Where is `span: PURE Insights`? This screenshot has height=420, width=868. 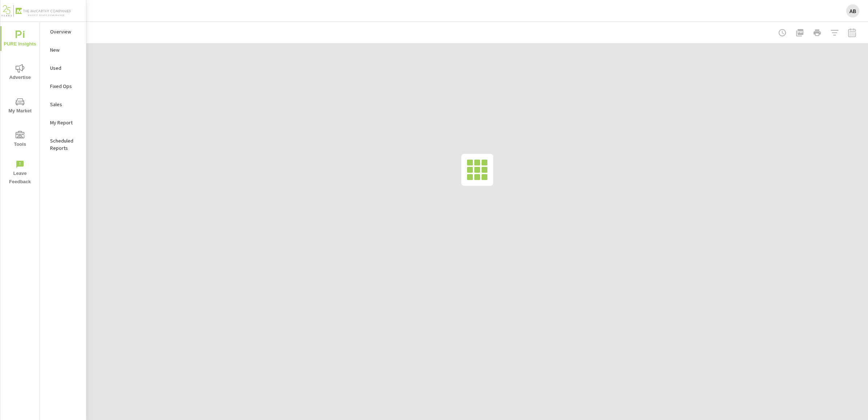 span: PURE Insights is located at coordinates (20, 39).